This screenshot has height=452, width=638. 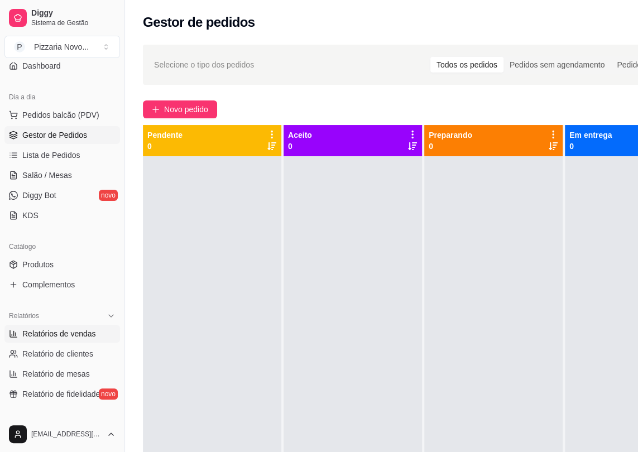 What do you see at coordinates (180, 109) in the screenshot?
I see `button: Novo pedido` at bounding box center [180, 109].